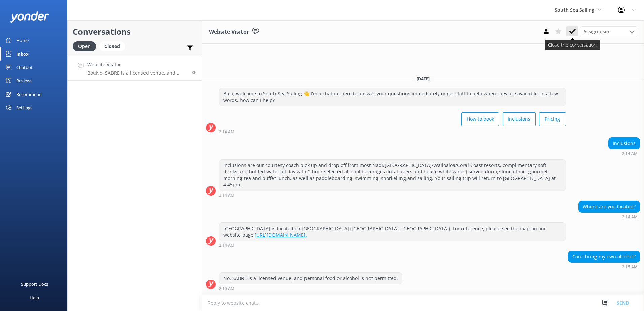 The width and height of the screenshot is (644, 311). I want to click on div: Home, so click(23, 41).